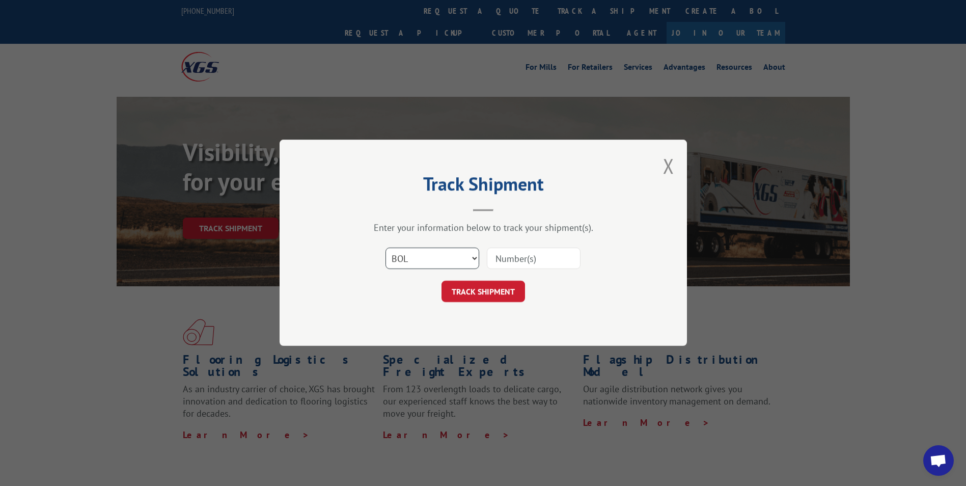 This screenshot has height=486, width=966. I want to click on h2: Track Shipment, so click(483, 186).